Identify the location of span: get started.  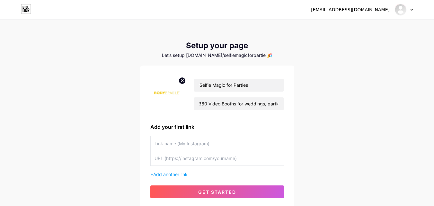
(217, 192).